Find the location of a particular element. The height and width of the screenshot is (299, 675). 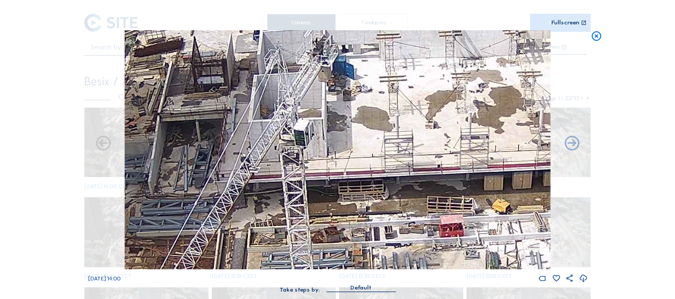

img: Image is located at coordinates (338, 150).